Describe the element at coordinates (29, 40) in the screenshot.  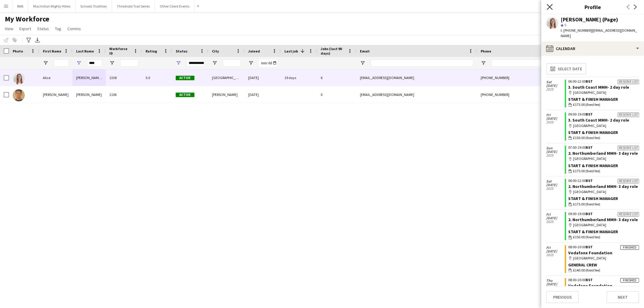
I see `app-action-btn: Advanced filters` at that location.